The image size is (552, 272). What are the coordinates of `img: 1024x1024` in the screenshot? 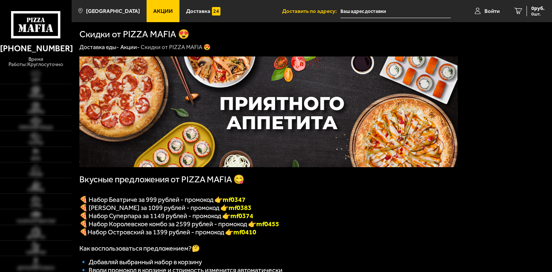 It's located at (268, 112).